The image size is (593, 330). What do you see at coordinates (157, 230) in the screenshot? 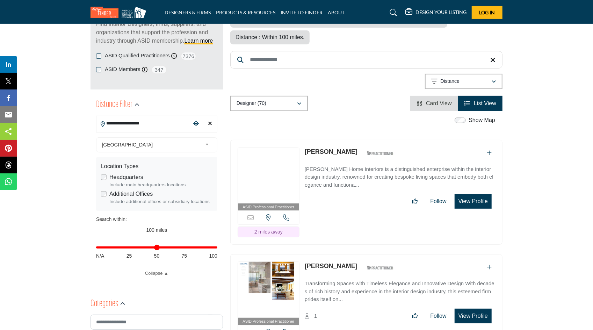
I see `span: 100 miles` at bounding box center [157, 230].